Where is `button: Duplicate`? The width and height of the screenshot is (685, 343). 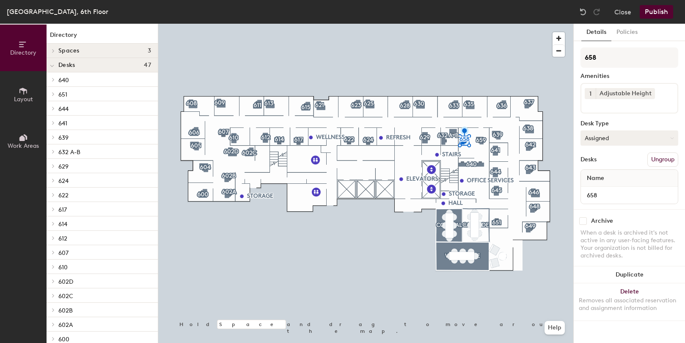 button: Duplicate is located at coordinates (629, 275).